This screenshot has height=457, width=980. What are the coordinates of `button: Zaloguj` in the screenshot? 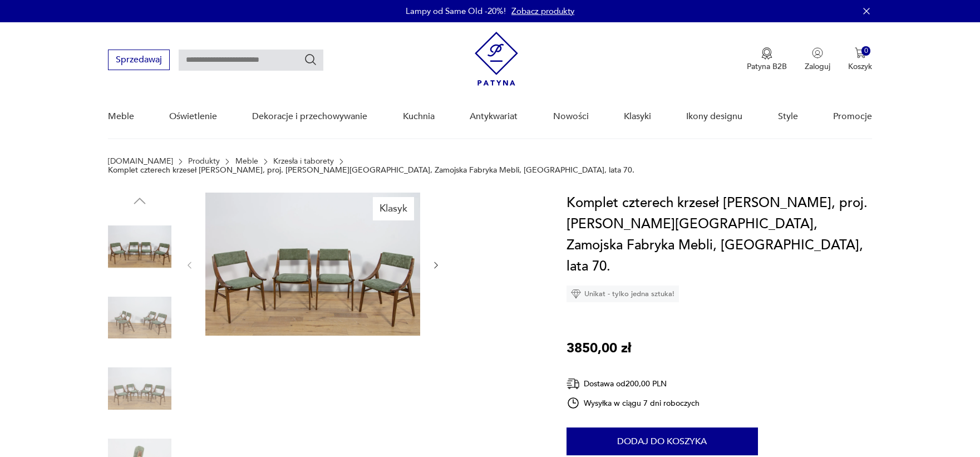 It's located at (817, 60).